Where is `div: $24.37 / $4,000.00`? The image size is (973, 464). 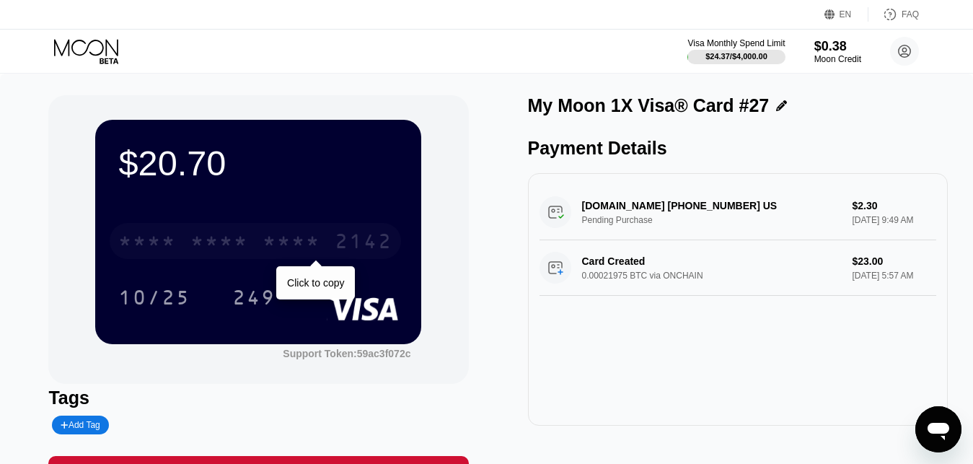 div: $24.37 / $4,000.00 is located at coordinates (736, 56).